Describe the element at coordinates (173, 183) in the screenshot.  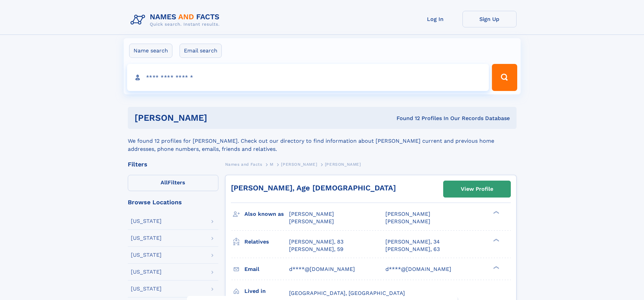
I see `label: Filters` at that location.